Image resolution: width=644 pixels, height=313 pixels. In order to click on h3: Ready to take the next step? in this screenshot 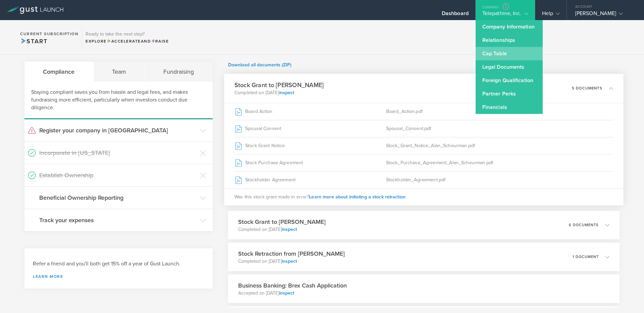, I will do `click(127, 34)`.